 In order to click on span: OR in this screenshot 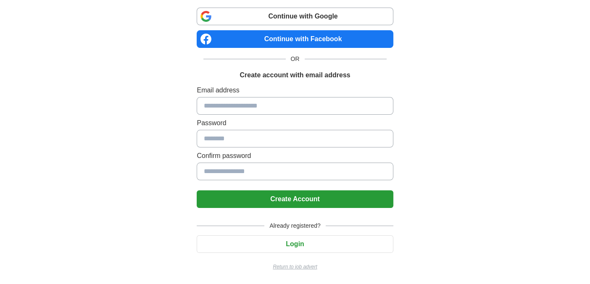, I will do `click(295, 59)`.